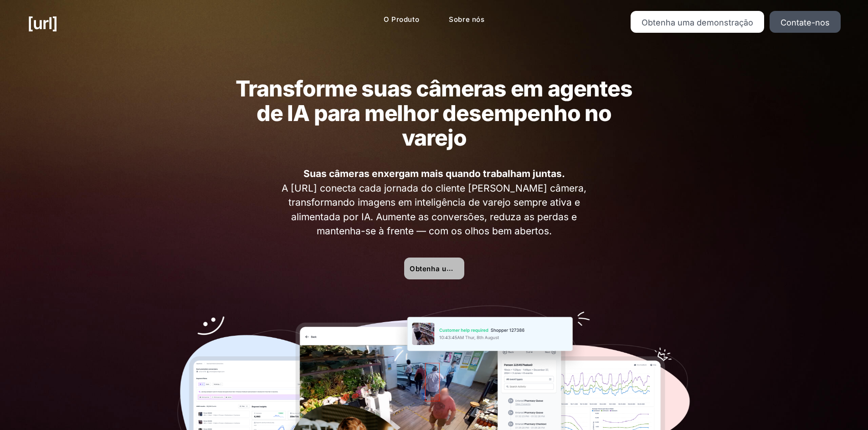  What do you see at coordinates (466, 19) in the screenshot?
I see `font: Sobre nós` at bounding box center [466, 19].